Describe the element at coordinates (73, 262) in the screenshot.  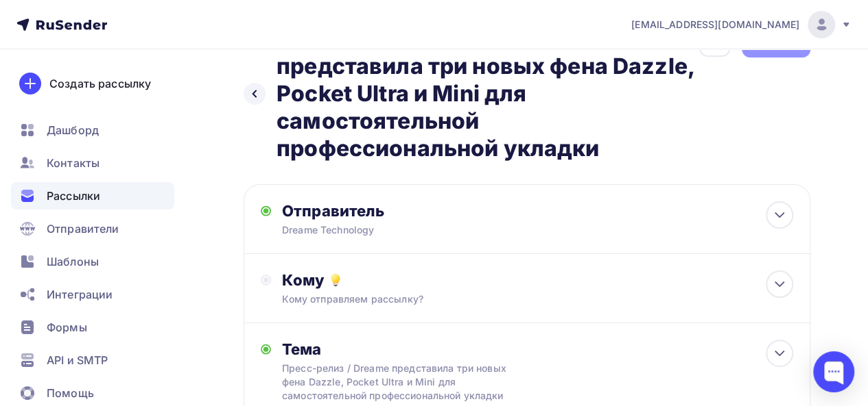
I see `span: Шаблоны` at that location.